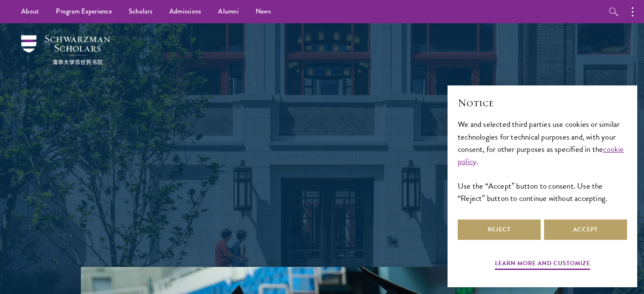  I want to click on button: Learn more and customize, so click(542, 264).